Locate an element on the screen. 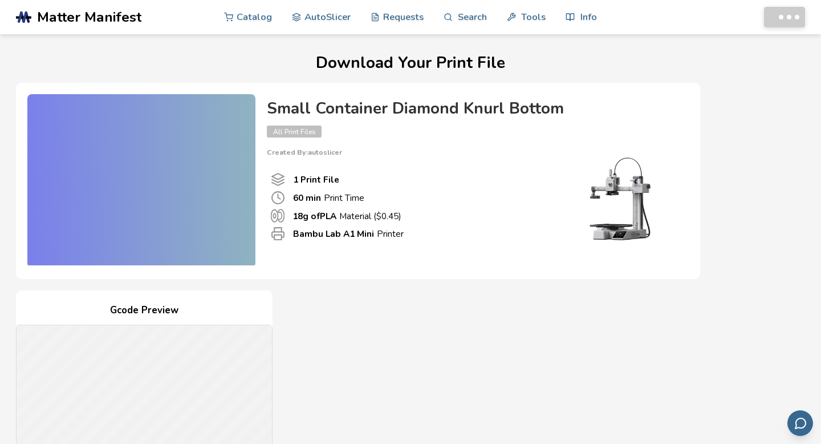  p: Printer is located at coordinates (349, 233).